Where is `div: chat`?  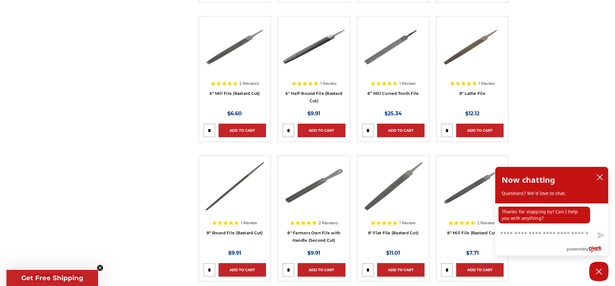 div: chat is located at coordinates (551, 215).